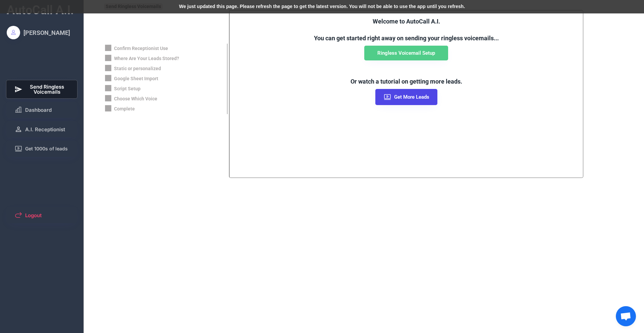  Describe the element at coordinates (42, 110) in the screenshot. I see `button: Dashboard` at that location.